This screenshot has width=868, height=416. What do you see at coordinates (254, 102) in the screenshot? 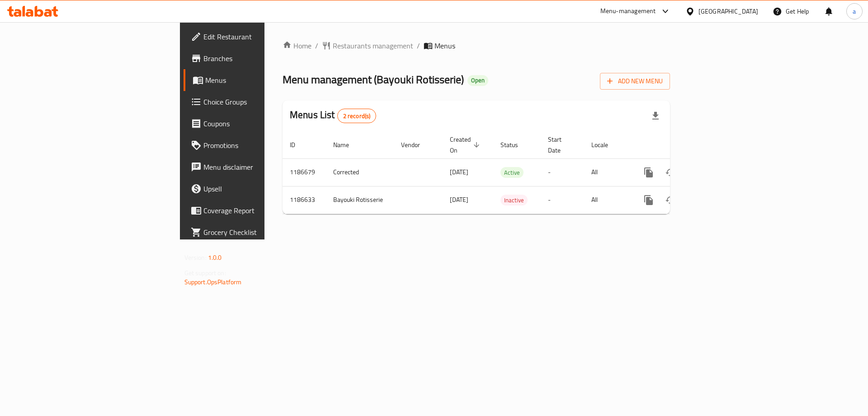
I see `a: Choice Groups` at bounding box center [254, 102].